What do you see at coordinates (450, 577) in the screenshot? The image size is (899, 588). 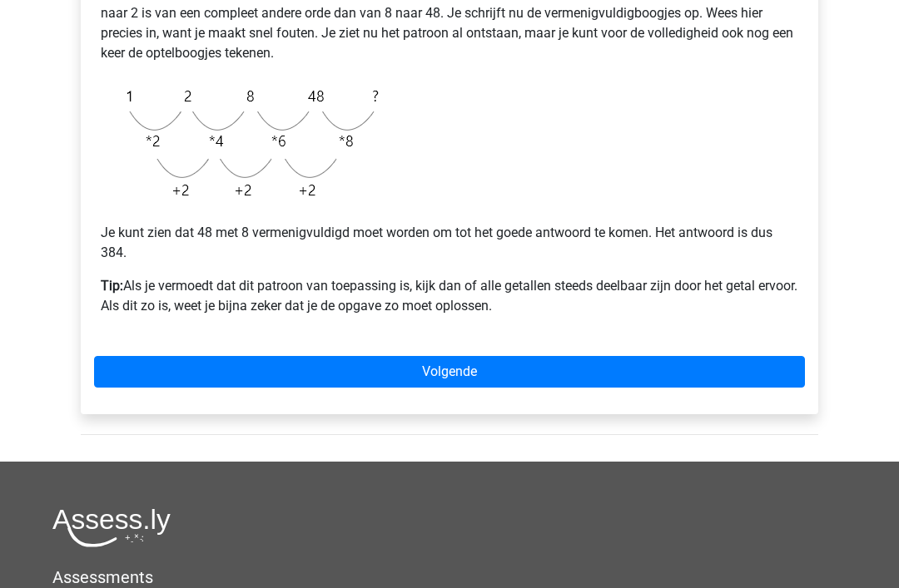 I see `h5: Assessments` at bounding box center [450, 577].